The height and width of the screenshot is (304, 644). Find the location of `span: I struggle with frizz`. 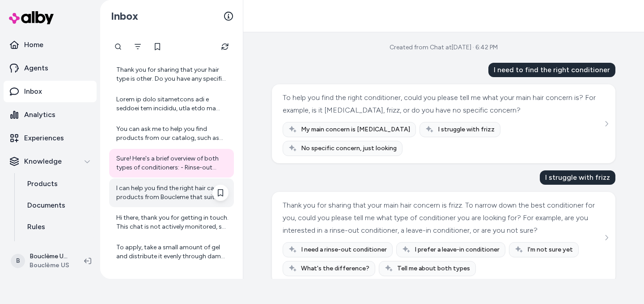

span: I struggle with frizz is located at coordinates (466, 130).